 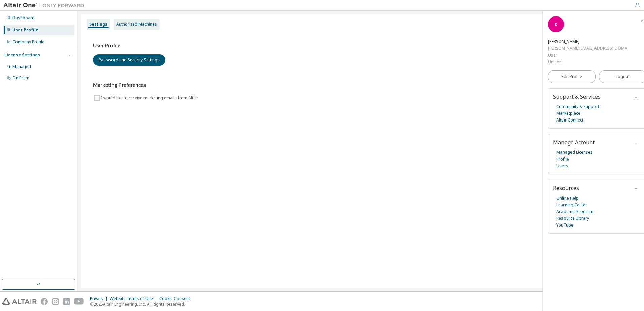 I want to click on h3: Marketing Preferences, so click(x=361, y=85).